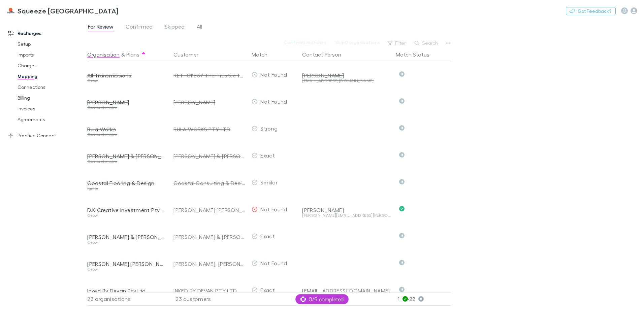  What do you see at coordinates (139, 28) in the screenshot?
I see `span: Confirmed` at bounding box center [139, 28].